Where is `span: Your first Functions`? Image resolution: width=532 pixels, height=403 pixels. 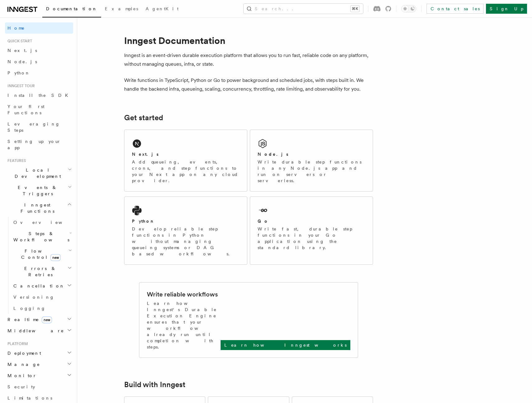 span: Your first Functions is located at coordinates (26, 110).